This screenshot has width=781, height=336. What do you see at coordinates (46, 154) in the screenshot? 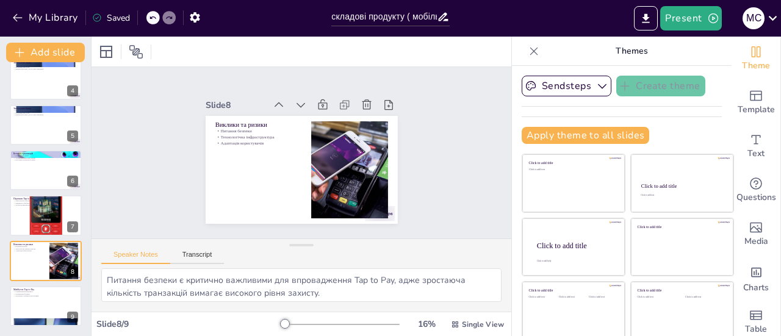
I see `p: Безпека транзакцій` at bounding box center [46, 154].